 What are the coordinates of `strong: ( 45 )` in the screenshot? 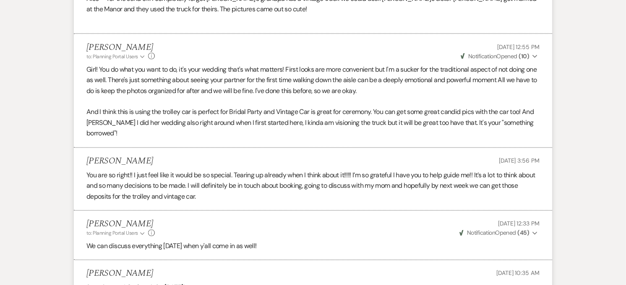 It's located at (523, 233).